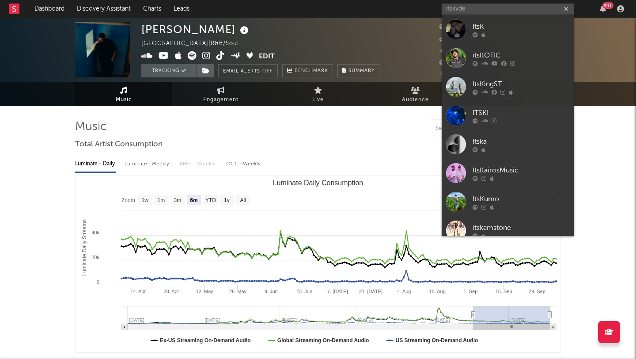  Describe the element at coordinates (318, 264) in the screenshot. I see `svg: Luminate Daily Consumption` at that location.